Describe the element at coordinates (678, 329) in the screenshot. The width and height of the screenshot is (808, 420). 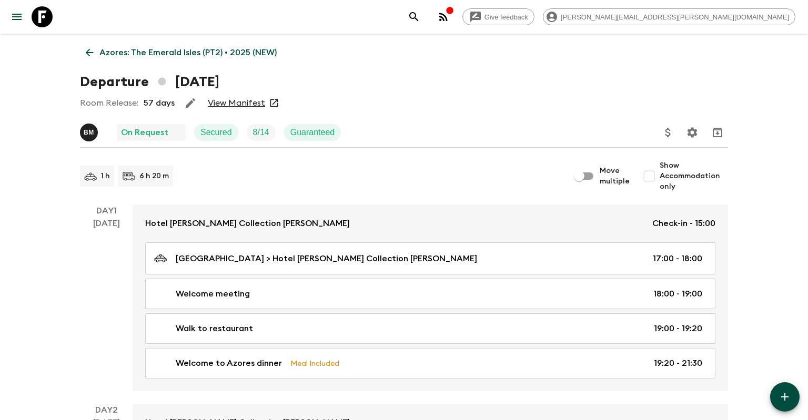
I see `p: 19:00 - 19:20` at that location.